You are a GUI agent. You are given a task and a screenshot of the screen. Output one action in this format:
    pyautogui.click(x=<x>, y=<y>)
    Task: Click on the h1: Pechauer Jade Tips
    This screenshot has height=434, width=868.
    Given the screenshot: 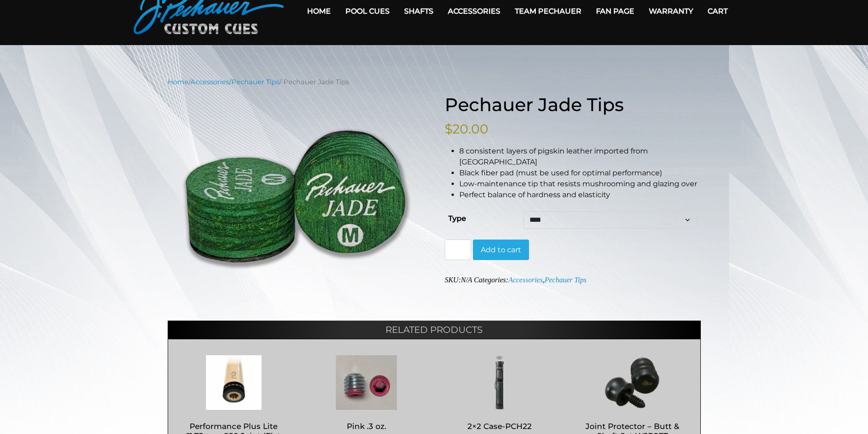 What is the action you would take?
    pyautogui.click(x=572, y=105)
    